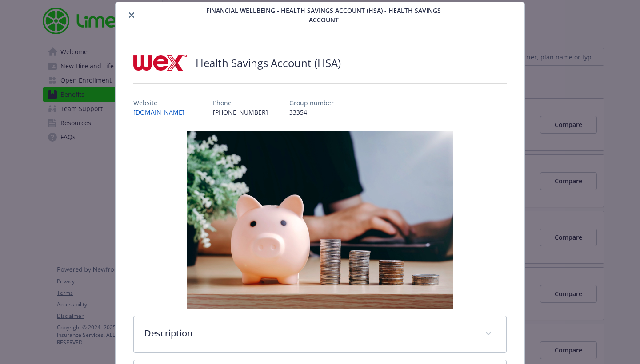 Image resolution: width=640 pixels, height=364 pixels. Describe the element at coordinates (309, 333) in the screenshot. I see `p: Description` at that location.